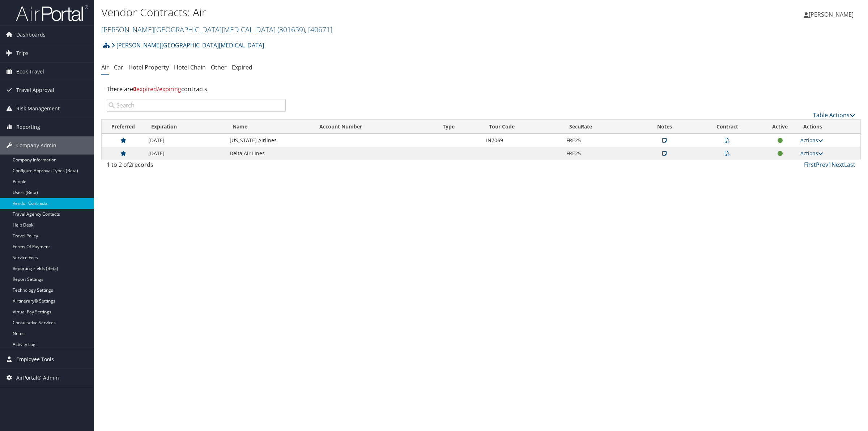 The height and width of the screenshot is (431, 868). Describe the element at coordinates (219, 67) in the screenshot. I see `a: Other` at that location.